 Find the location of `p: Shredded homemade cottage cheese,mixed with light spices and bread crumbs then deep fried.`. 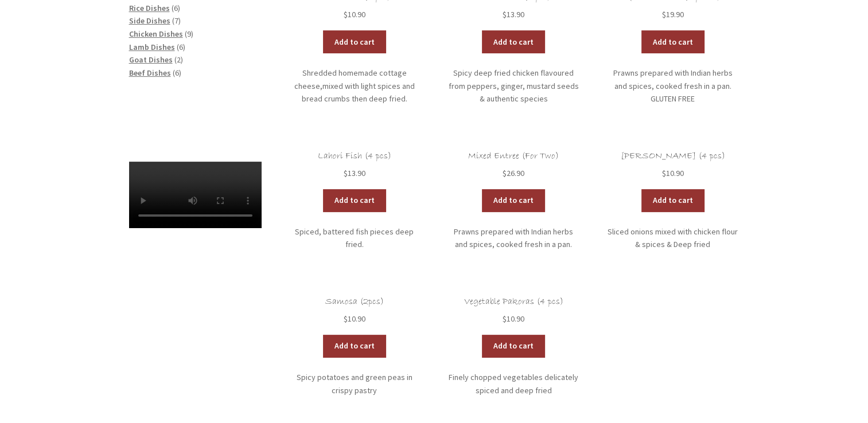

p: Shredded homemade cottage cheese,mixed with light spices and bread crumbs then deep fried. is located at coordinates (354, 86).